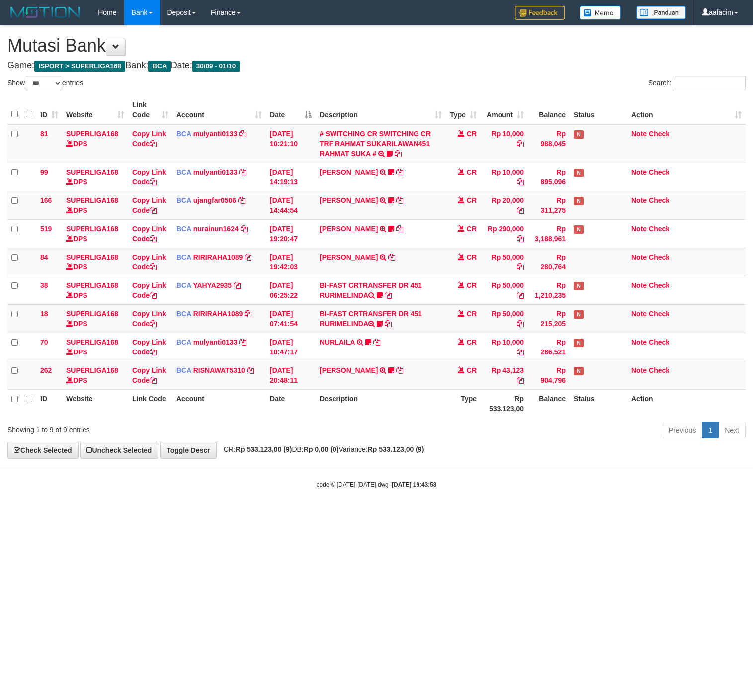 The height and width of the screenshot is (700, 753). What do you see at coordinates (80, 66) in the screenshot?
I see `span: ISPORT > SUPERLIGA168` at bounding box center [80, 66].